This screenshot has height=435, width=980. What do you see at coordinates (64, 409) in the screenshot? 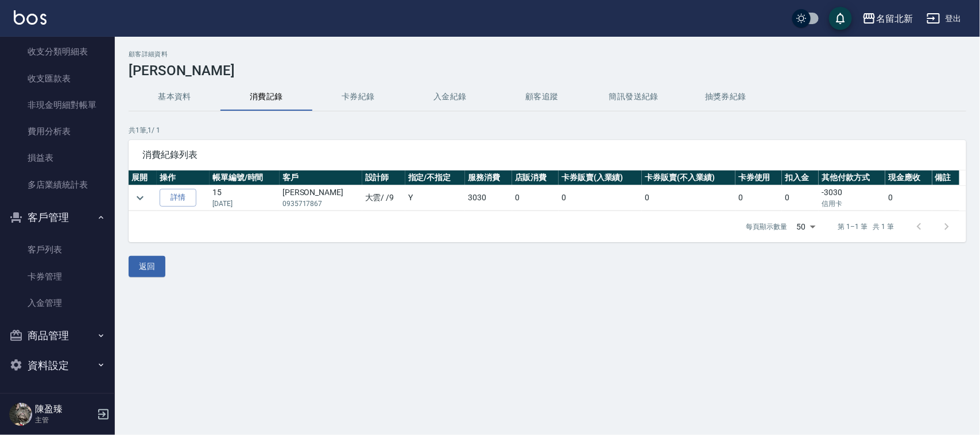
I see `h5: 陳盈臻` at bounding box center [64, 409].